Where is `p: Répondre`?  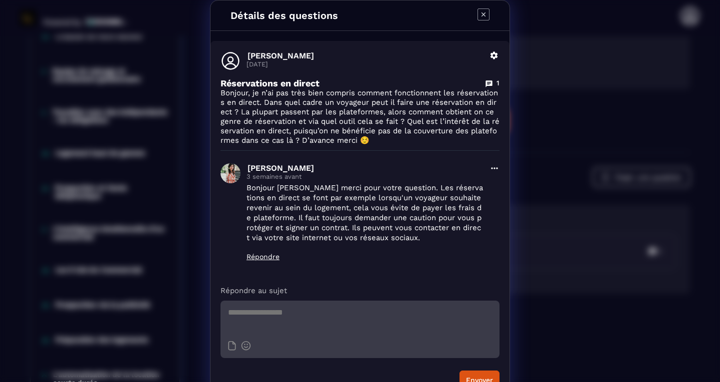 p: Répondre is located at coordinates (365, 257).